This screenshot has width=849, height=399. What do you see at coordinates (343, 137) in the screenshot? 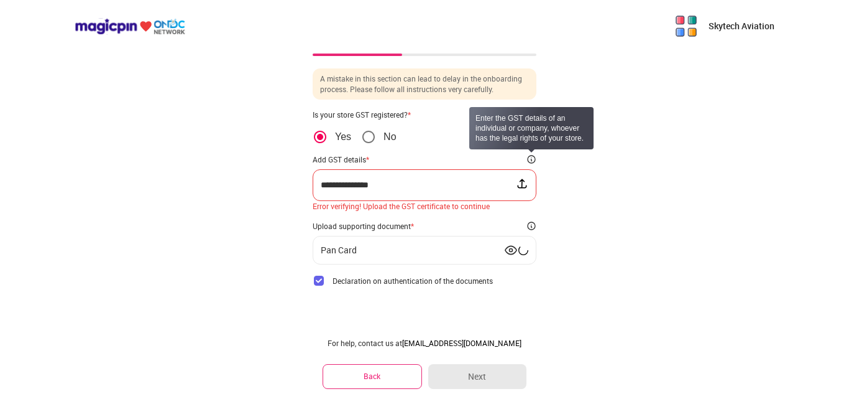
I see `p: Yes` at bounding box center [343, 137].